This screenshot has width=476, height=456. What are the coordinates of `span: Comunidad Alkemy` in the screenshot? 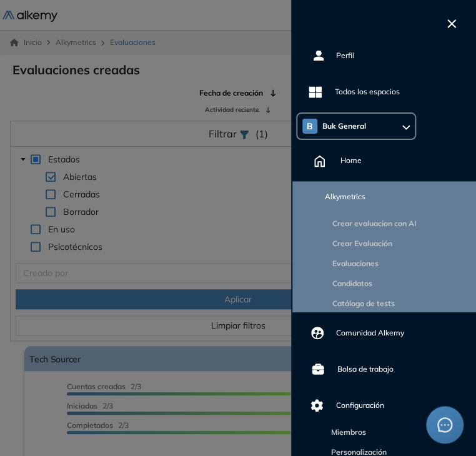 It's located at (370, 333).